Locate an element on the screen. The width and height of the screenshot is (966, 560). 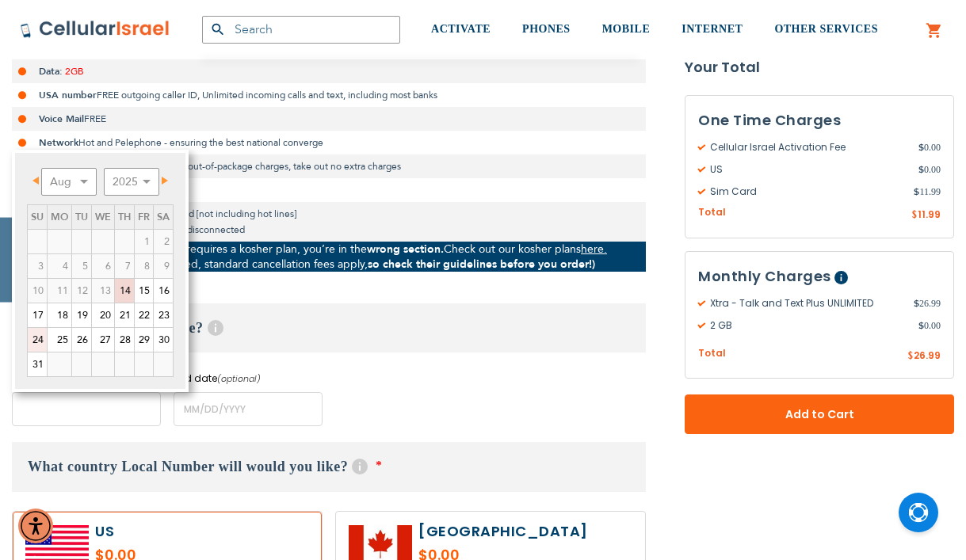
img: Cellular Israel Logo is located at coordinates (95, 29).